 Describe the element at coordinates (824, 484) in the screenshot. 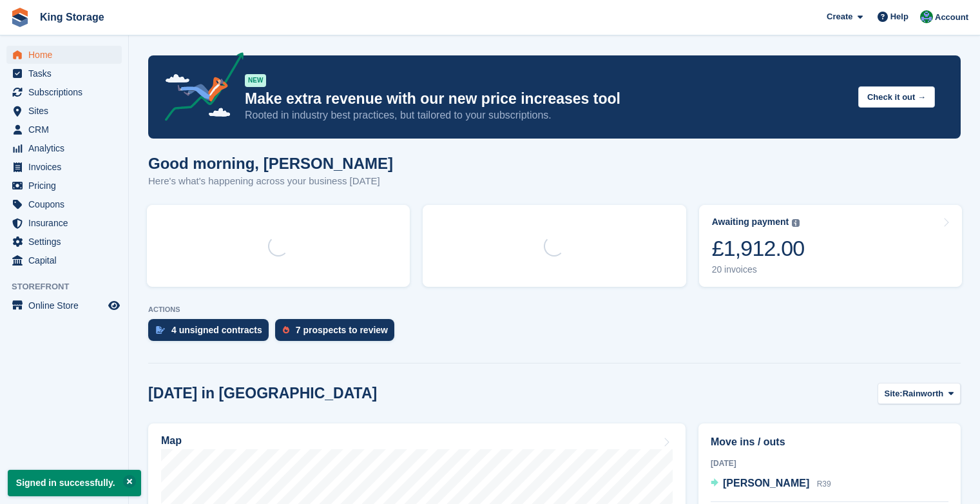

I see `span: R39` at that location.